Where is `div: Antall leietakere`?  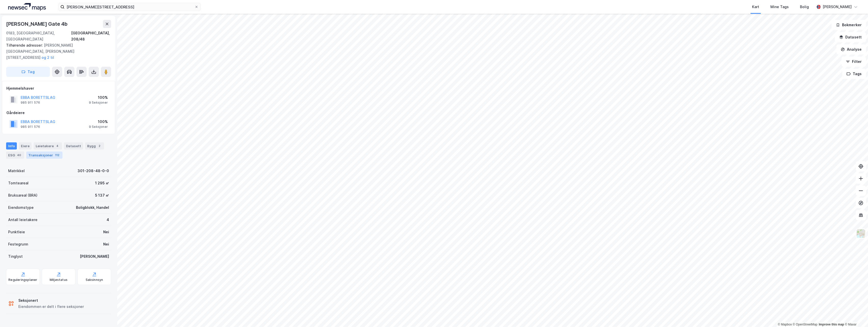
div: Antall leietakere is located at coordinates (23, 220).